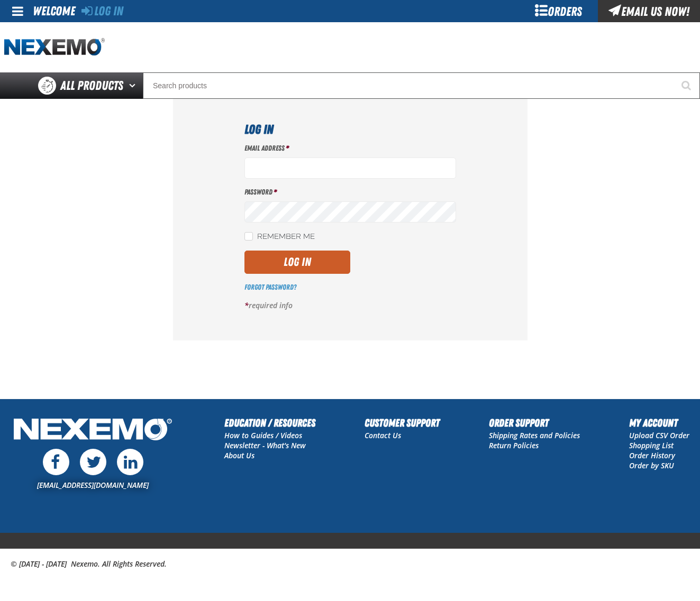  What do you see at coordinates (651, 465) in the screenshot?
I see `a: Order by SKU` at bounding box center [651, 465].